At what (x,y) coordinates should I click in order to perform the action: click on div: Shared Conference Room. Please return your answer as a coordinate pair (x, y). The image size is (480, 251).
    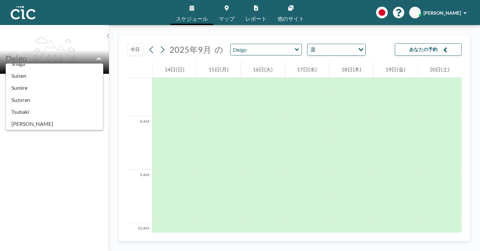
    Looking at the image, I should click on (54, 136).